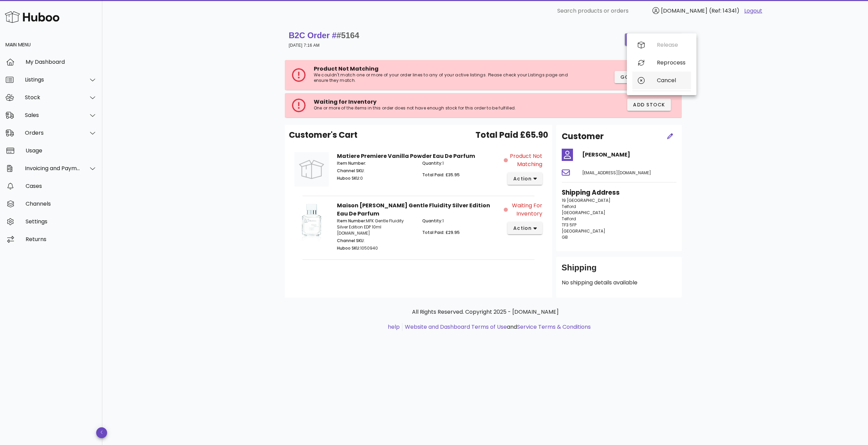 The height and width of the screenshot is (445, 868). I want to click on span: Total Paid: £35.95, so click(441, 175).